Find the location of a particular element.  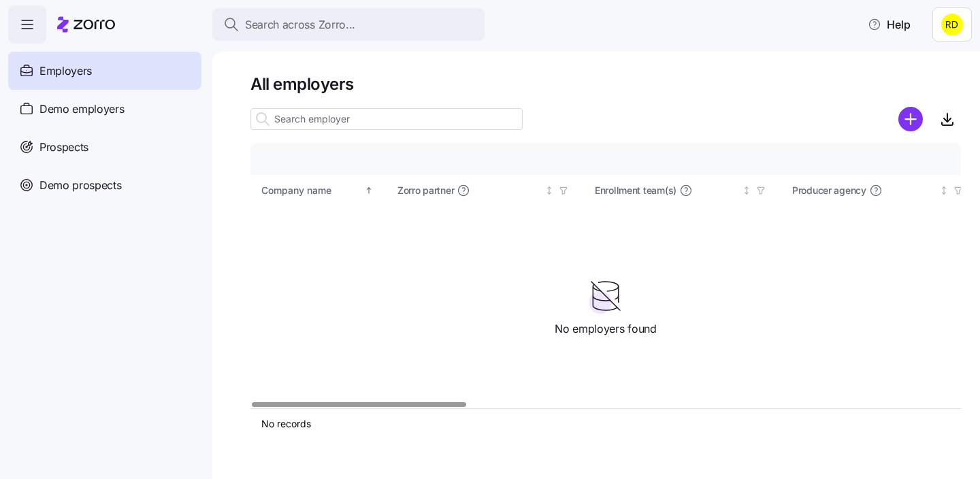

h1: All employers is located at coordinates (606, 84).